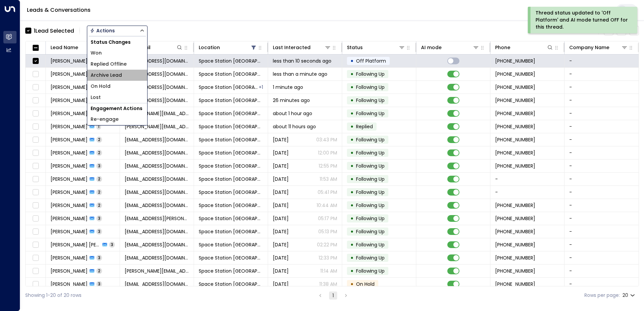  What do you see at coordinates (69, 61) in the screenshot?
I see `span: Fatima Ahmed` at bounding box center [69, 61].